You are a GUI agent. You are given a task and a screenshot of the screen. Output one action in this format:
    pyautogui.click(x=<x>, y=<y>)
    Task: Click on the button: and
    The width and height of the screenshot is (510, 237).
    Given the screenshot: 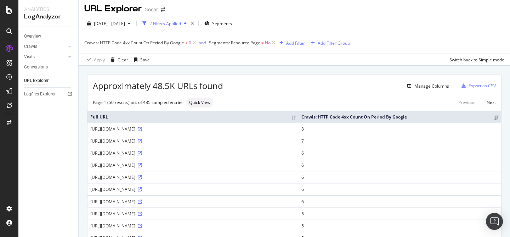 What is the action you would take?
    pyautogui.click(x=202, y=43)
    